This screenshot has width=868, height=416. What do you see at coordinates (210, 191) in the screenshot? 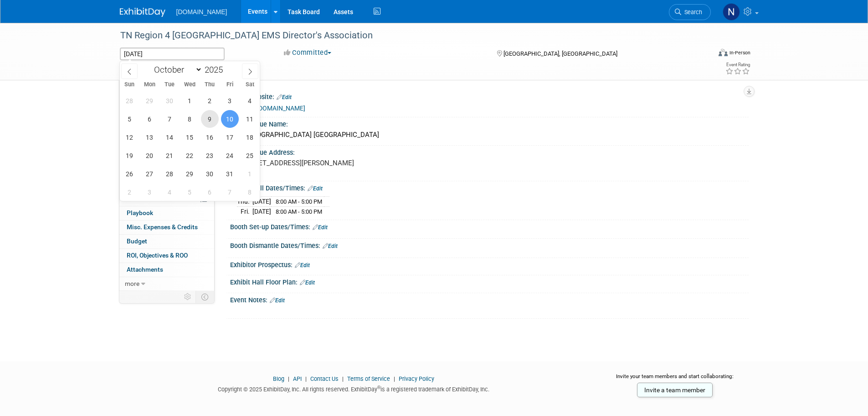
I see `span: November 6, 2025` at bounding box center [210, 191].